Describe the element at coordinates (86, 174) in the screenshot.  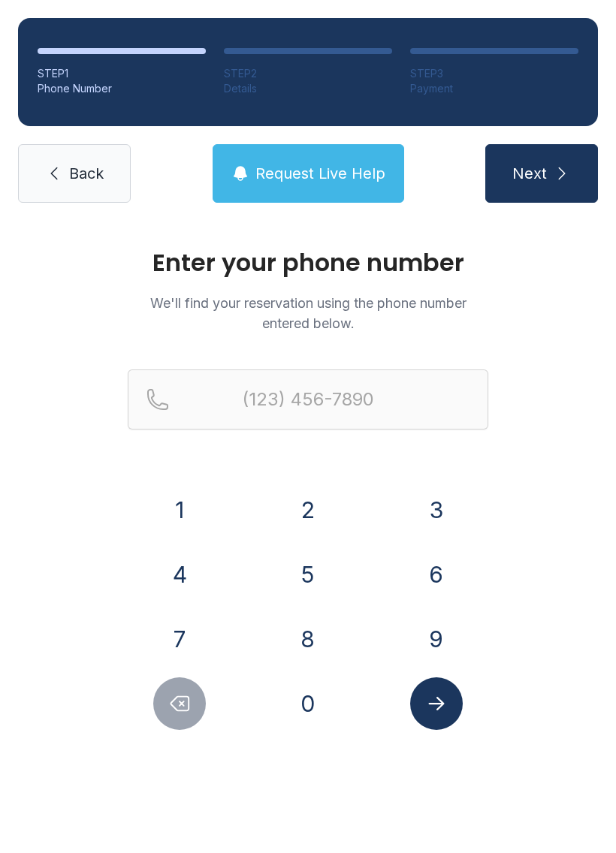
I see `span: Back` at that location.